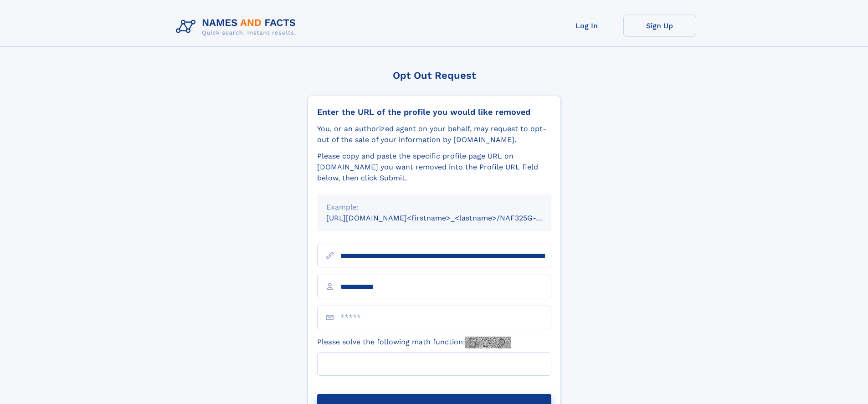 The image size is (868, 404). Describe the element at coordinates (587, 26) in the screenshot. I see `a: Log In` at that location.